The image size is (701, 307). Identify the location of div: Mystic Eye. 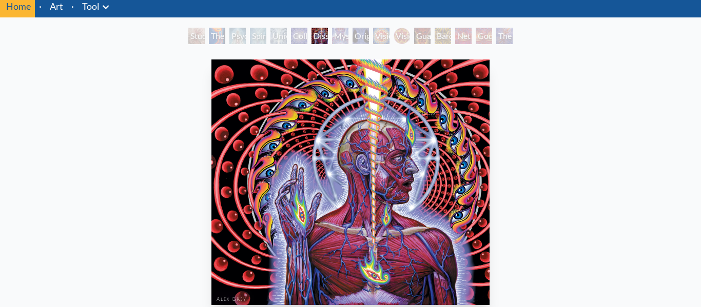
(340, 36).